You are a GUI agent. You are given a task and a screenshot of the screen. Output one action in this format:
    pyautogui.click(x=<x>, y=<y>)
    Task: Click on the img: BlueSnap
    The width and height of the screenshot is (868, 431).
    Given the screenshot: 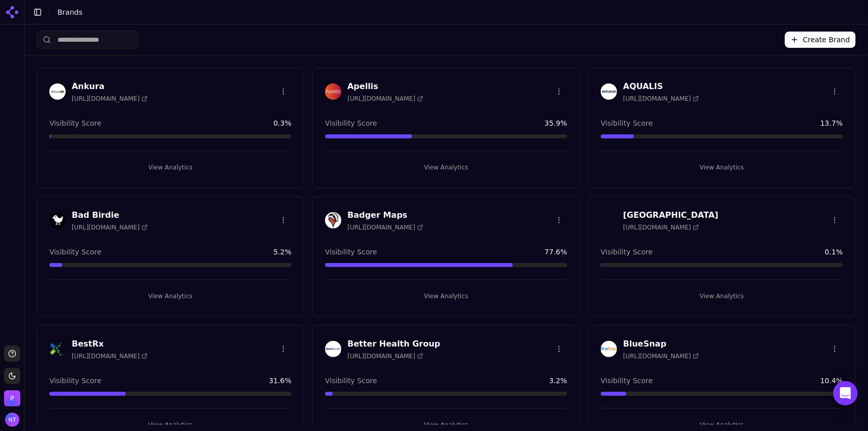 What is the action you would take?
    pyautogui.click(x=609, y=349)
    